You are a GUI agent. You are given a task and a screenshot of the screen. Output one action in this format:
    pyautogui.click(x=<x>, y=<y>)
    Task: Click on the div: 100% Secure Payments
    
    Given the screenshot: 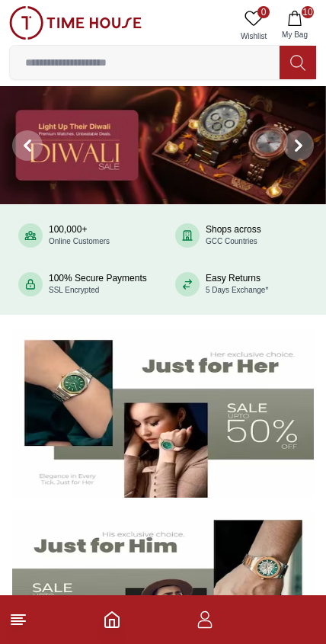 What is the action you would take?
    pyautogui.click(x=97, y=284)
    